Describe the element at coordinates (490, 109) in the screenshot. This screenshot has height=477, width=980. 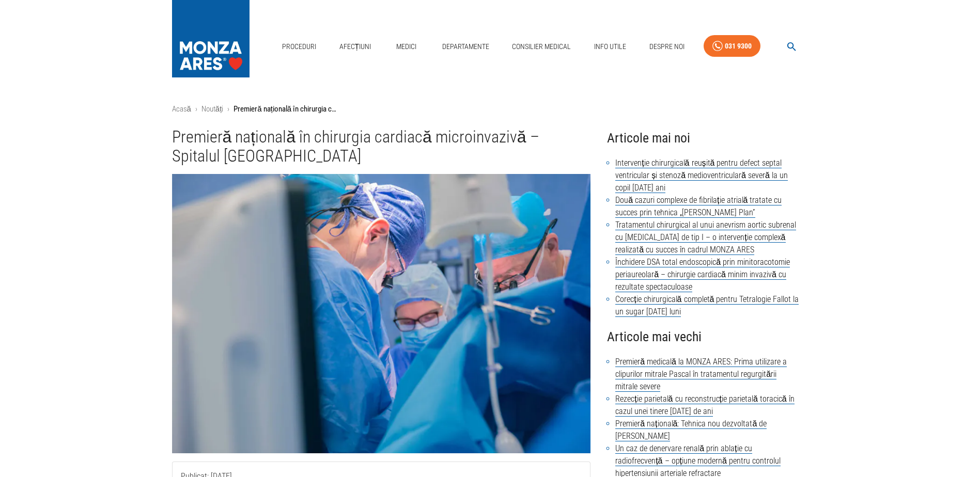
I see `nav: breadcrumb` at that location.